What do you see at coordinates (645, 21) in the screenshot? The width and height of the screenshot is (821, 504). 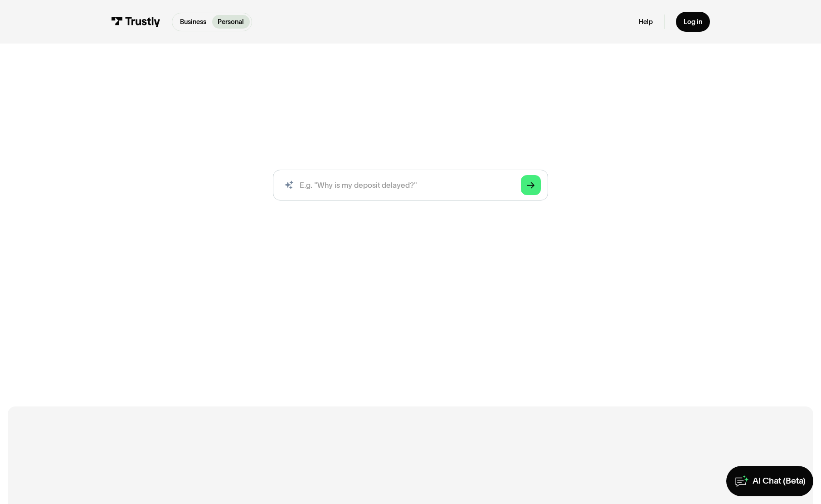 I see `a: Help` at bounding box center [645, 21].